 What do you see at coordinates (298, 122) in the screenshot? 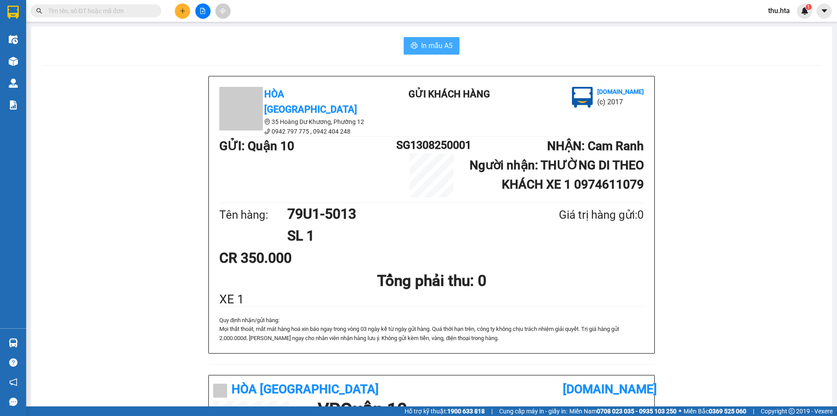
I see `li: 35 Hoàng Dư Khương, Phường 12` at bounding box center [298, 122].